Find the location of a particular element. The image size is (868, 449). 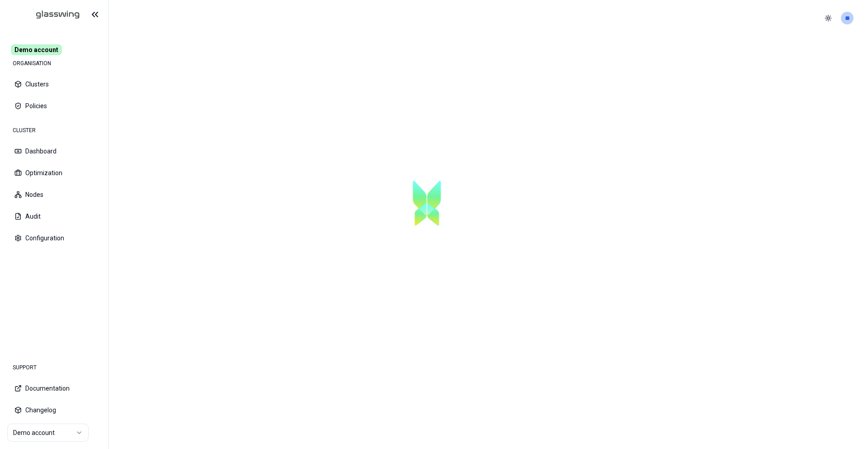

button: Nodes is located at coordinates (54, 195).